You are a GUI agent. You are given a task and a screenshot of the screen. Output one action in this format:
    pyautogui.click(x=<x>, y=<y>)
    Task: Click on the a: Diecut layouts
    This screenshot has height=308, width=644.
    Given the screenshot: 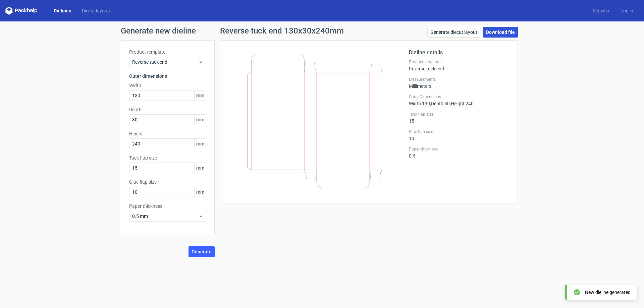 What is the action you would take?
    pyautogui.click(x=96, y=11)
    